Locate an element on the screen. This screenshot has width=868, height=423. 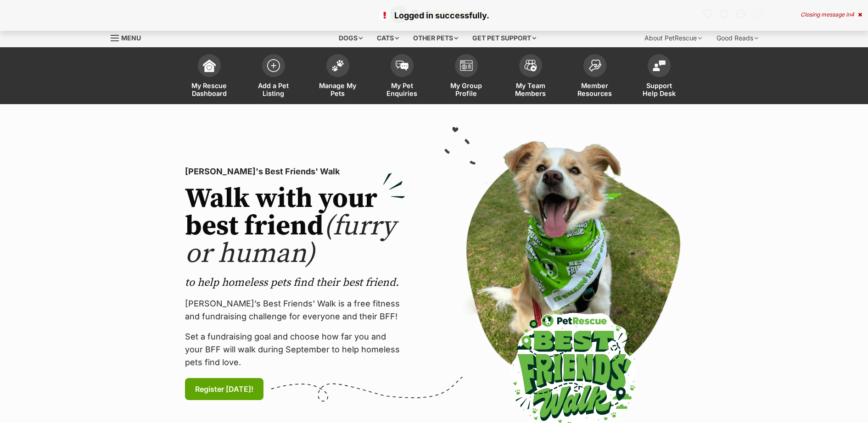
div: About PetRescue is located at coordinates (673, 38).